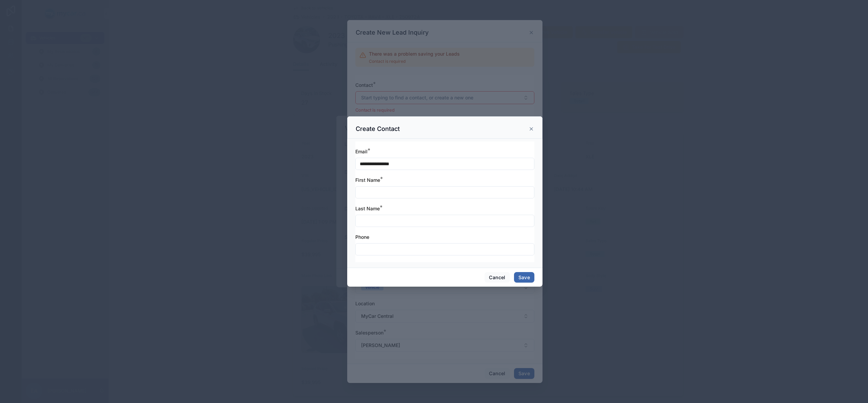 The image size is (868, 403). What do you see at coordinates (361, 152) in the screenshot?
I see `span: Email` at bounding box center [361, 152].